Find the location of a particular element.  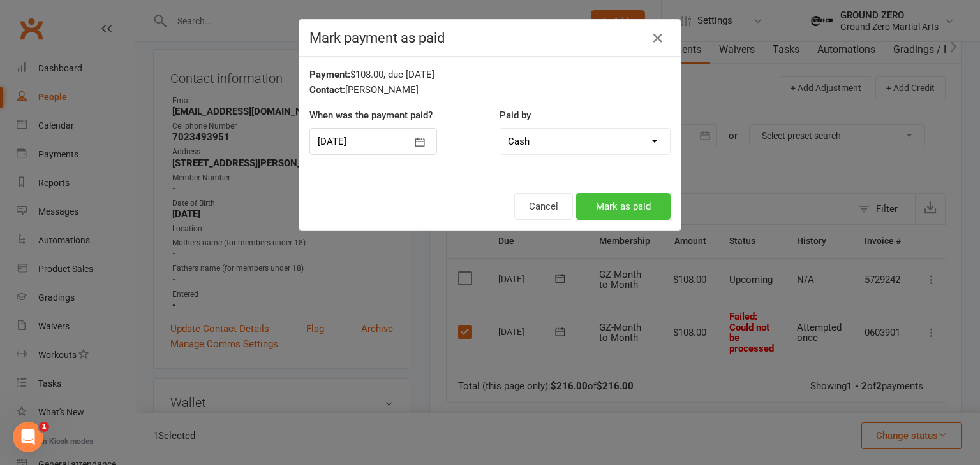

button: Cancel is located at coordinates (544, 207).